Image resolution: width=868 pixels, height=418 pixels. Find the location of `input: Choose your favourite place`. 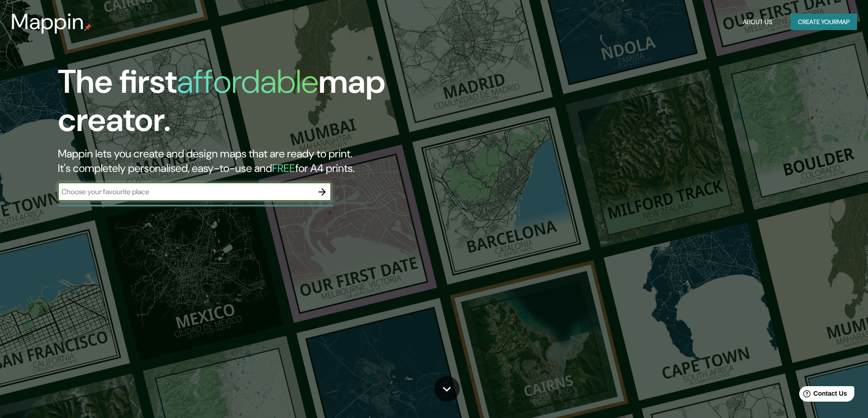

input: Choose your favourite place is located at coordinates (186, 192).